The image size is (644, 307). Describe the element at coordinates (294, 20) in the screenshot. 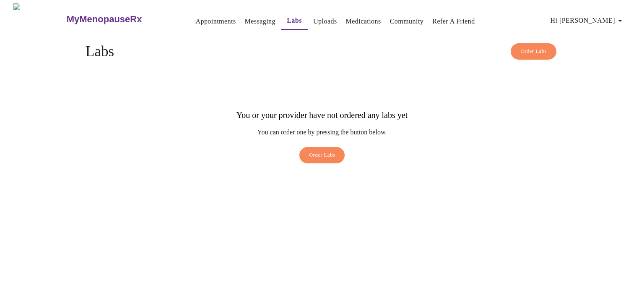

I see `a: Labs` at that location.